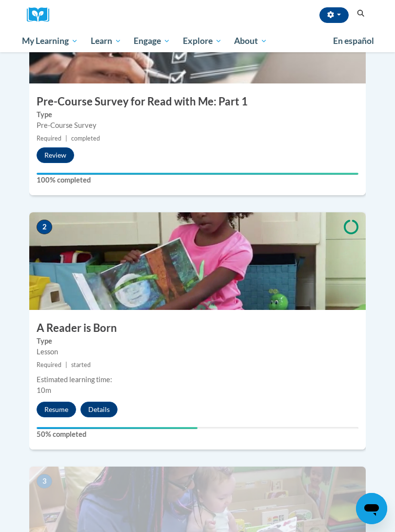 This screenshot has height=532, width=395. What do you see at coordinates (251, 41) in the screenshot?
I see `a: About` at bounding box center [251, 41].